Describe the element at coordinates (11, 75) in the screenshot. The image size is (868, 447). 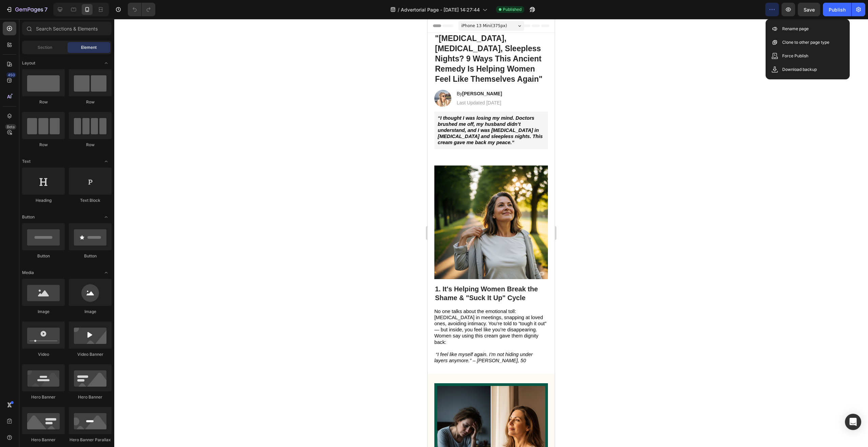
I see `div: 450` at that location.